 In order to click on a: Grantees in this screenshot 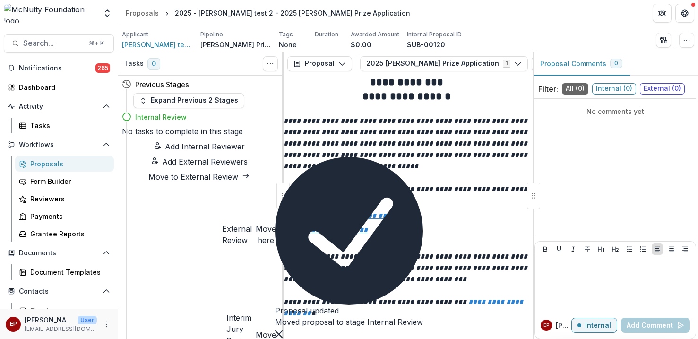, I will do `click(64, 310)`.